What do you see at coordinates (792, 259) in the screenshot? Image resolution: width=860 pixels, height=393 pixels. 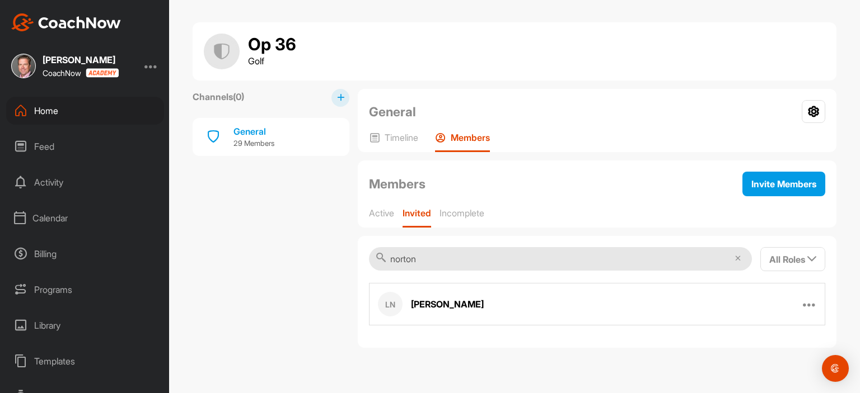 I see `button: All Roles` at bounding box center [792, 259].